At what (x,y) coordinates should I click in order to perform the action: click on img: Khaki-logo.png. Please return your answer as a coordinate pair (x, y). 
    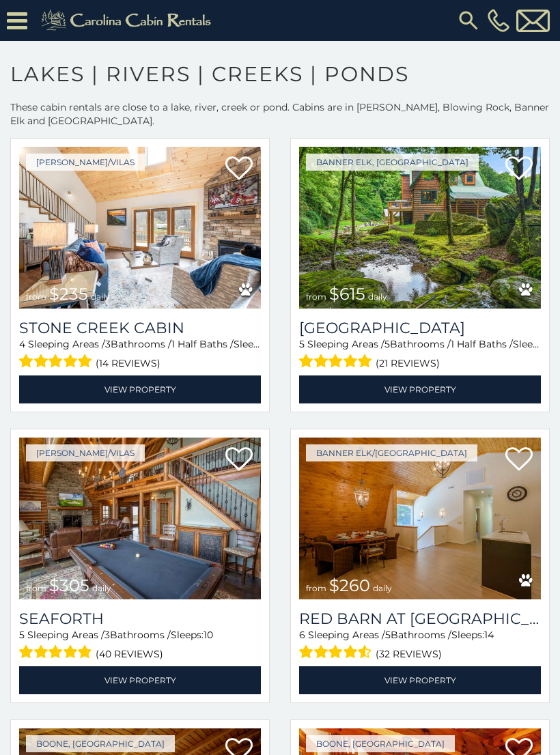
    Looking at the image, I should click on (129, 21).